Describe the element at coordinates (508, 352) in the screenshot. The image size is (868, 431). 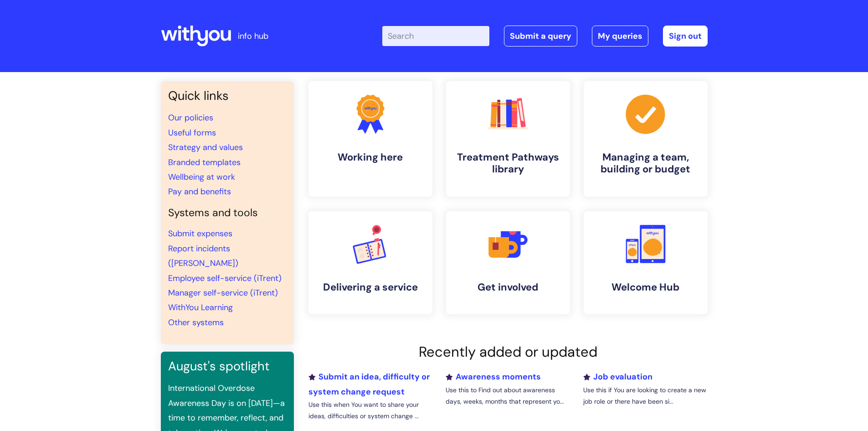
I see `h2: Recently added or updated` at that location.